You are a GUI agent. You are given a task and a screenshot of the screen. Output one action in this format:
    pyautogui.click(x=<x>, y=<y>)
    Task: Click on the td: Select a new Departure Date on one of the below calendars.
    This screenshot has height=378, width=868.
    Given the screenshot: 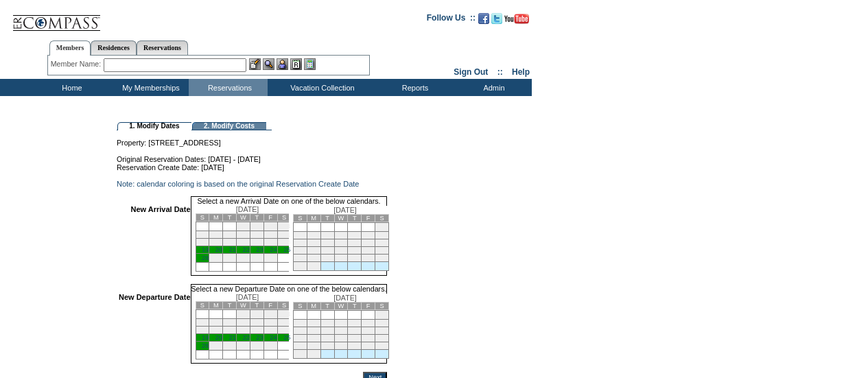 What is the action you would take?
    pyautogui.click(x=289, y=289)
    